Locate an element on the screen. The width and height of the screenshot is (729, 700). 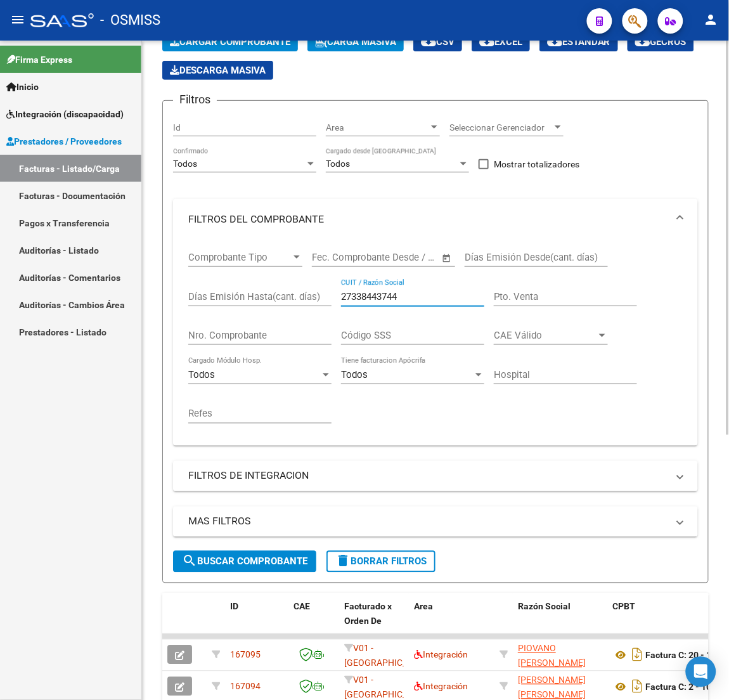
span: 167094 is located at coordinates (245, 687).